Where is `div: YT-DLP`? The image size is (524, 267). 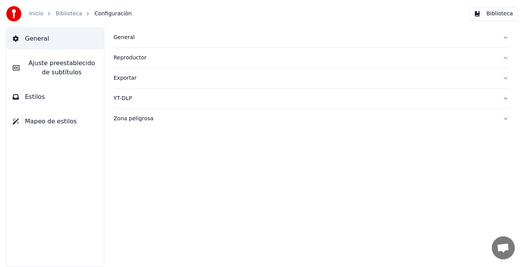 div: YT-DLP is located at coordinates (305, 99).